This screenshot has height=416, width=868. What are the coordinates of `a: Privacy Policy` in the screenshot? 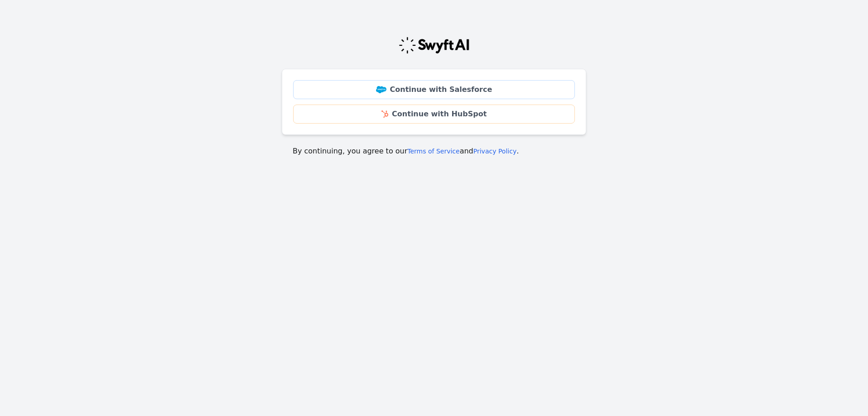 It's located at (495, 151).